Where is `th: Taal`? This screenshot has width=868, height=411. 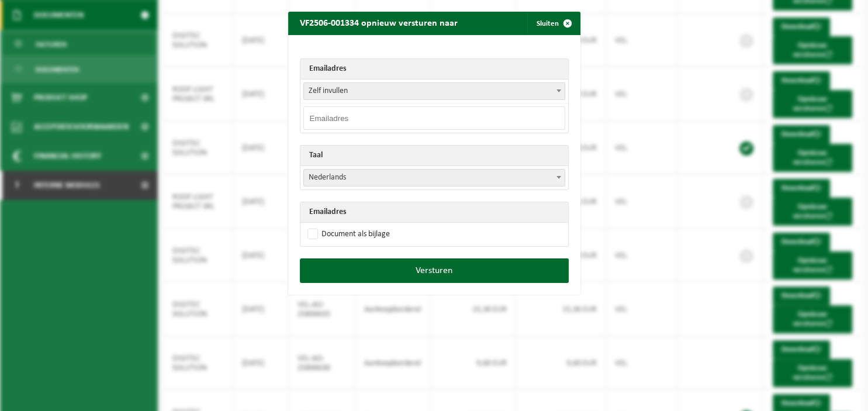
th: Taal is located at coordinates (434, 156).